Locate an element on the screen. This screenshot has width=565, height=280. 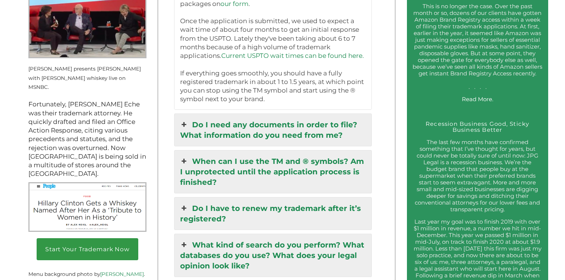
a: Recession Business Good, Sticky Business Better is located at coordinates (478, 127).